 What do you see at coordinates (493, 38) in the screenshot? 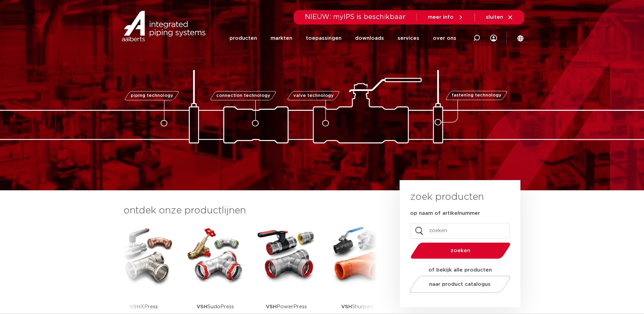
I see `div: my IPS` at bounding box center [493, 38].